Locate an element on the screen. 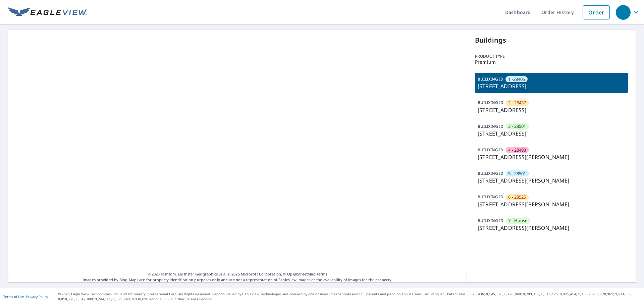 The height and width of the screenshot is (305, 644). img: EV Logo is located at coordinates (47, 12).